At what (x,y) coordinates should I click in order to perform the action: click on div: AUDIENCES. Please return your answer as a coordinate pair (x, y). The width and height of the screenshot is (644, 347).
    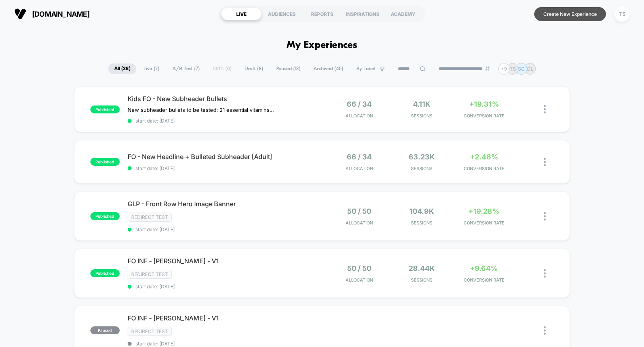
    Looking at the image, I should click on (282, 14).